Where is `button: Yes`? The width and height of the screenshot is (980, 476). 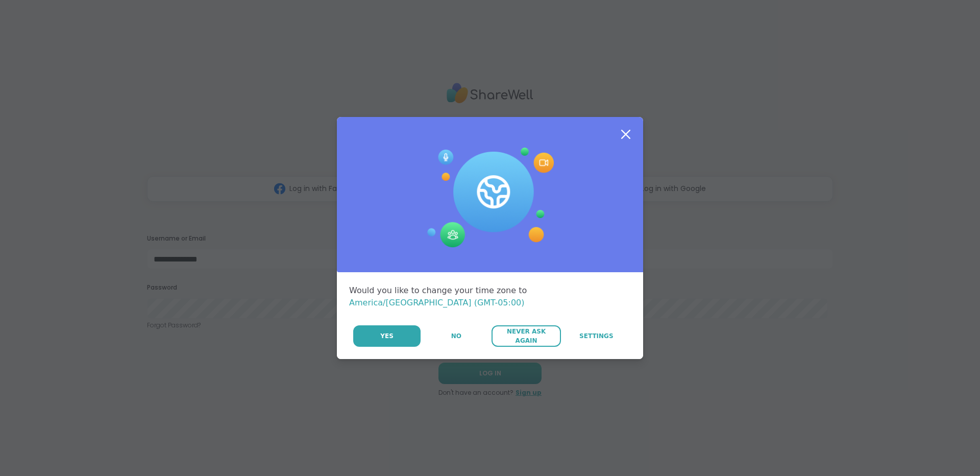
button: Yes is located at coordinates (387, 336).